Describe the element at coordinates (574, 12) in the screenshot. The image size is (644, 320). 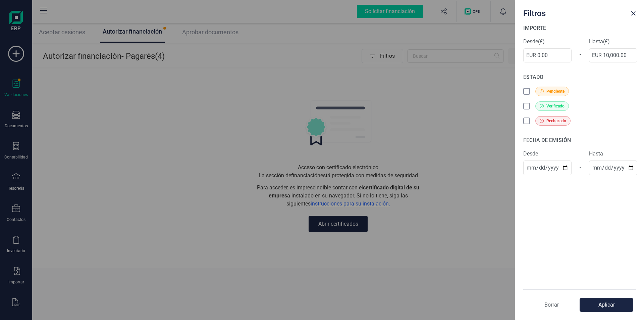
I see `div: Filtros` at that location.